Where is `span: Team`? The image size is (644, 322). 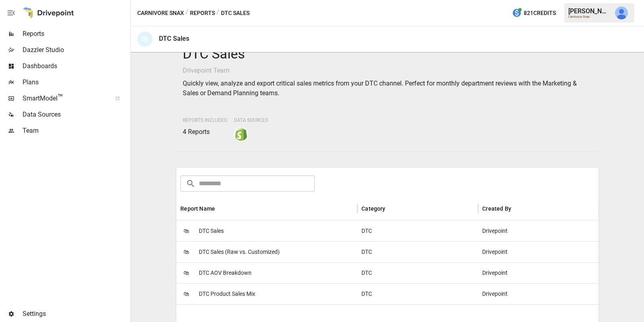 span: Team is located at coordinates (76, 130).